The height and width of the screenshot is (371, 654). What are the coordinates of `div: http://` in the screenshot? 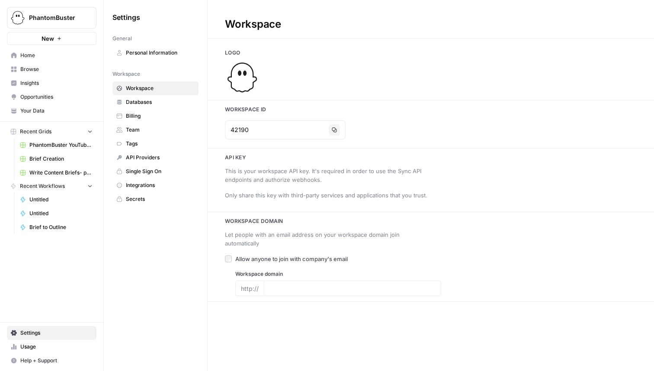 It's located at (250, 288).